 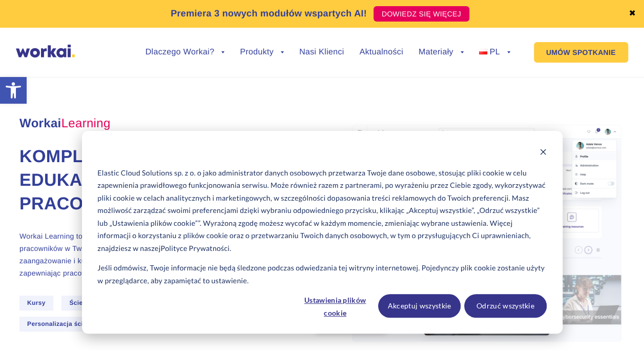 I want to click on p: Jeśli odmówisz, Twoje informacje nie będą śledzone podczas odwiedzania tej witryny internetowej. ..., so click(x=322, y=274).